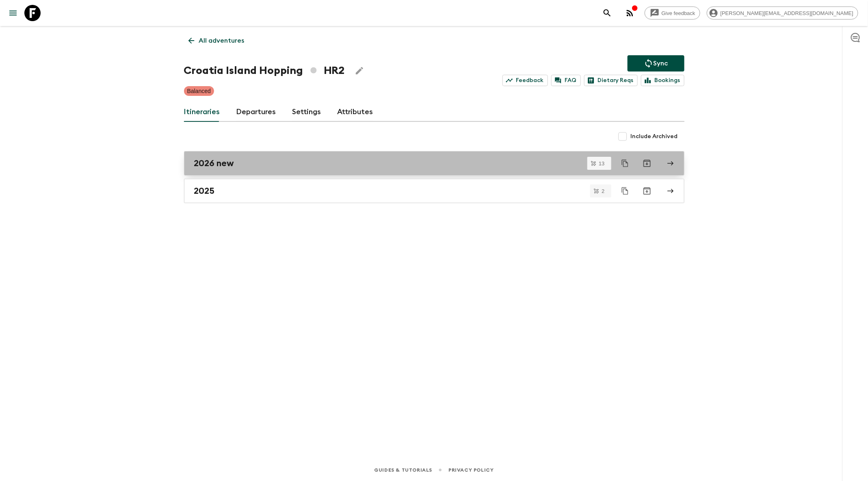 Image resolution: width=868 pixels, height=481 pixels. I want to click on span: Give feedback, so click(678, 13).